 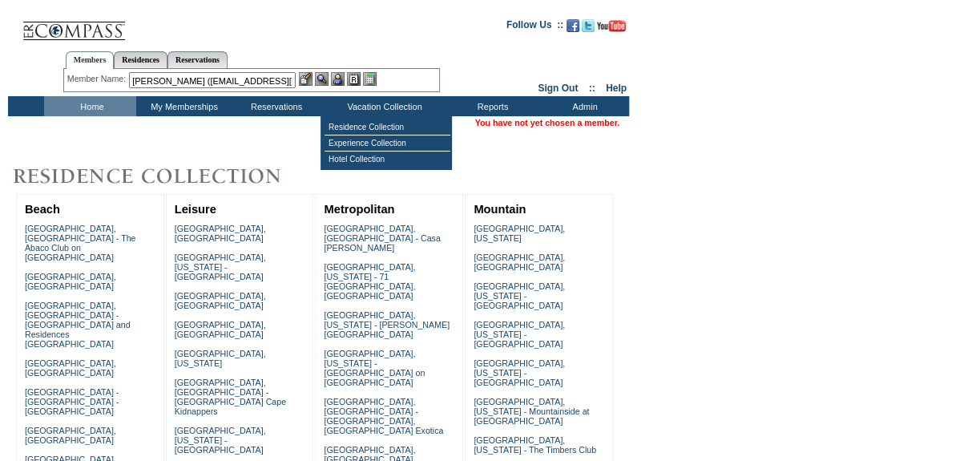 What do you see at coordinates (164, 176) in the screenshot?
I see `img: Destinations by Exclusive Resorts` at bounding box center [164, 176].